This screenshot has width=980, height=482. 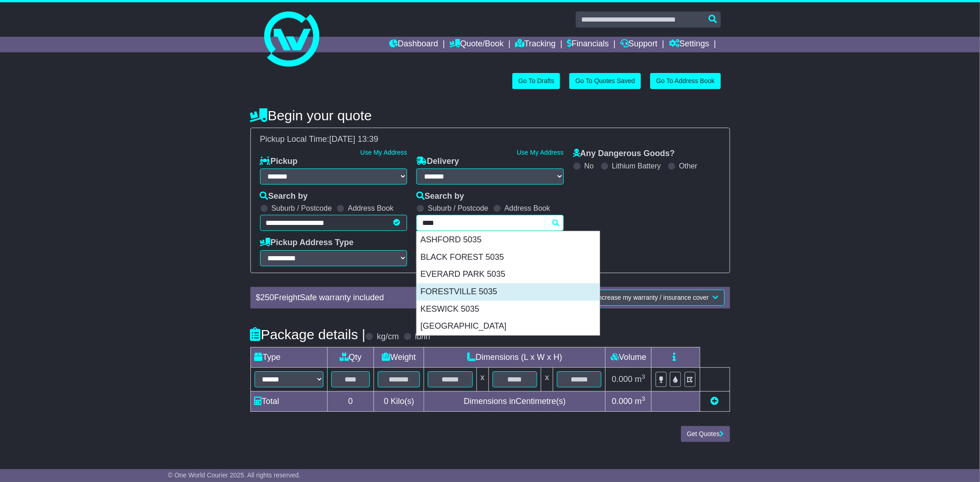 What do you see at coordinates (476, 44) in the screenshot?
I see `a: Quote/Book` at bounding box center [476, 44].